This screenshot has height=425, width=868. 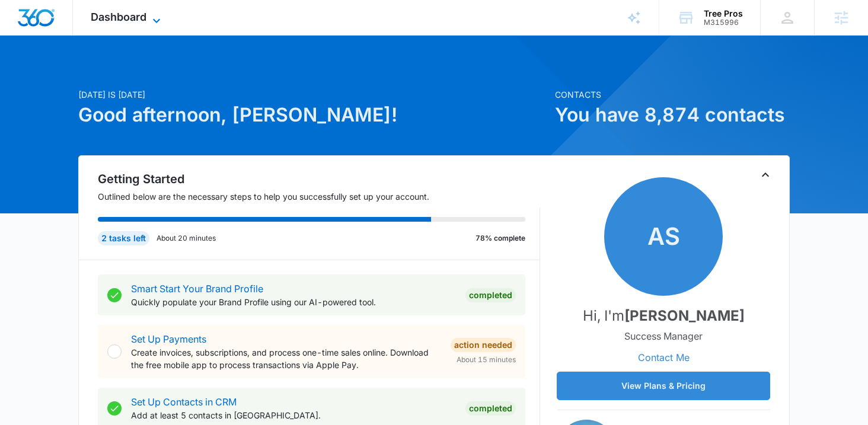 What do you see at coordinates (24, 24) in the screenshot?
I see `img: logo_orange.svg` at bounding box center [24, 24].